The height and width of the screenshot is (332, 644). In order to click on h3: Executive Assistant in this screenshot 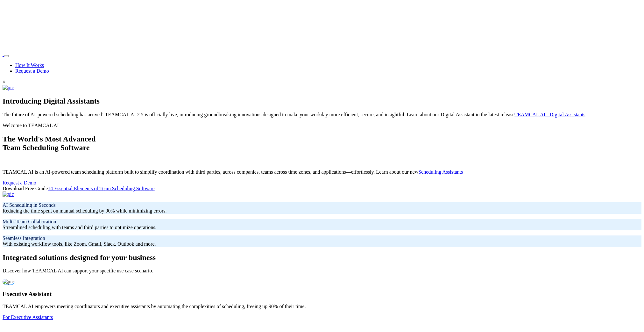, I will do `click(322, 294)`.